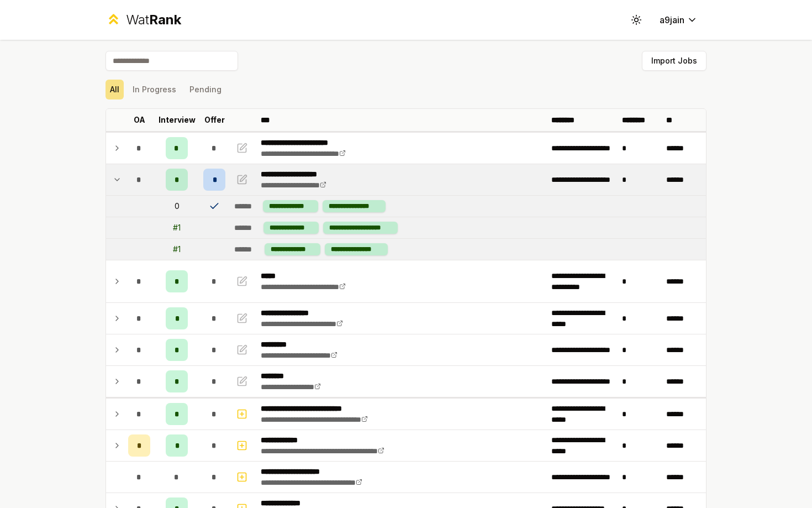 The image size is (812, 508). Describe the element at coordinates (154, 90) in the screenshot. I see `button: In Progress` at that location.